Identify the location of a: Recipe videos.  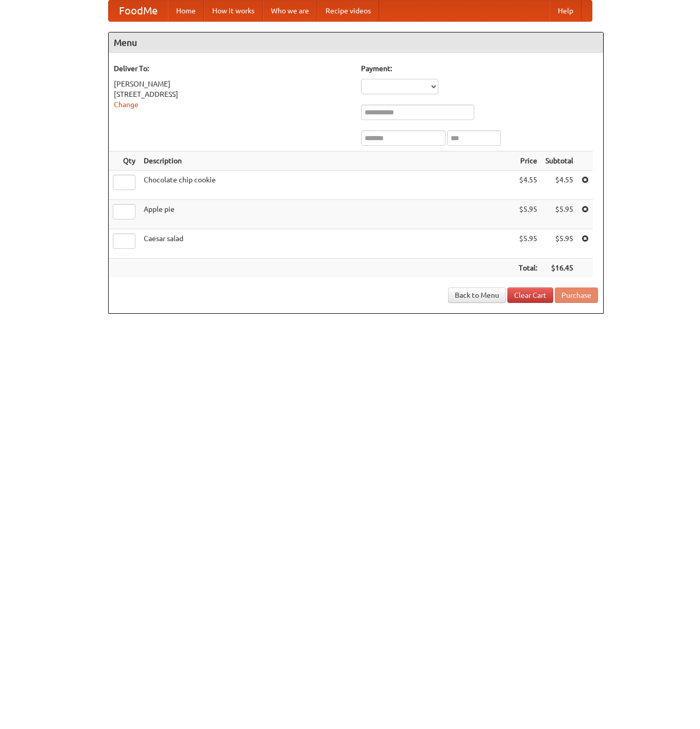
(348, 10).